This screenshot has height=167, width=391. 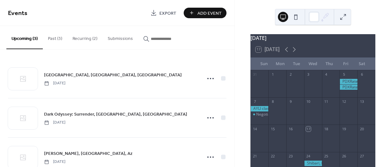 What do you see at coordinates (55, 37) in the screenshot?
I see `button: Past (3)` at bounding box center [55, 37].